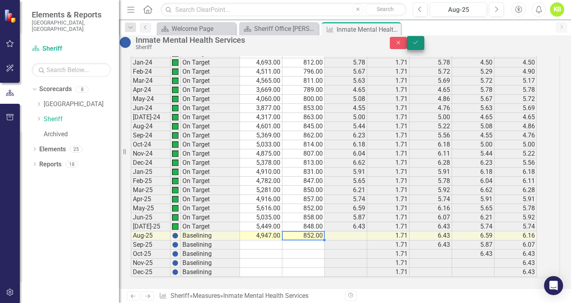 This screenshot has width=571, height=303. Describe the element at coordinates (303, 199) in the screenshot. I see `td: 857.00` at that location.